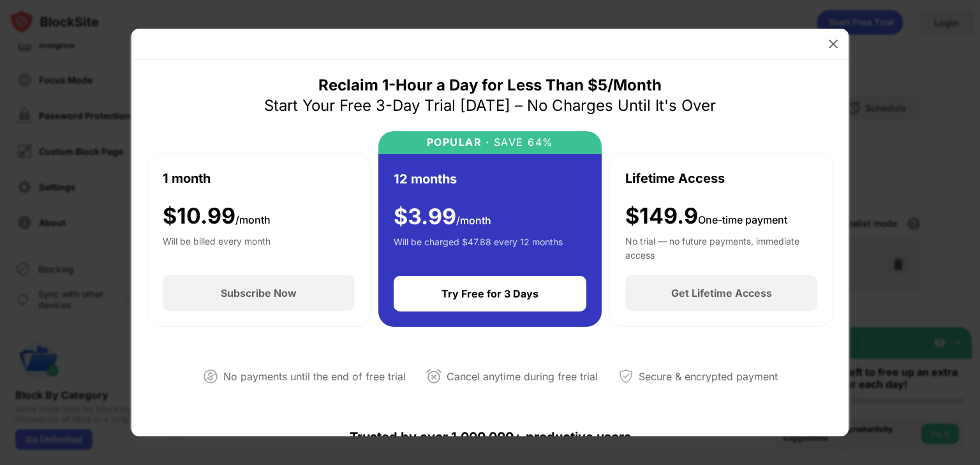 The height and width of the screenshot is (465, 980). I want to click on div: Get Lifetime Access, so click(721, 294).